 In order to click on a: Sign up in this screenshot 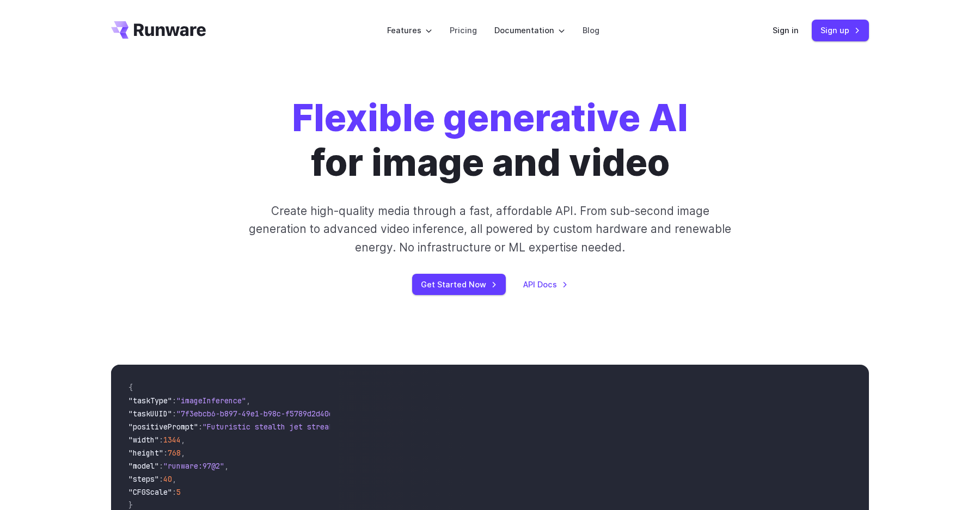, I will do `click(840, 30)`.